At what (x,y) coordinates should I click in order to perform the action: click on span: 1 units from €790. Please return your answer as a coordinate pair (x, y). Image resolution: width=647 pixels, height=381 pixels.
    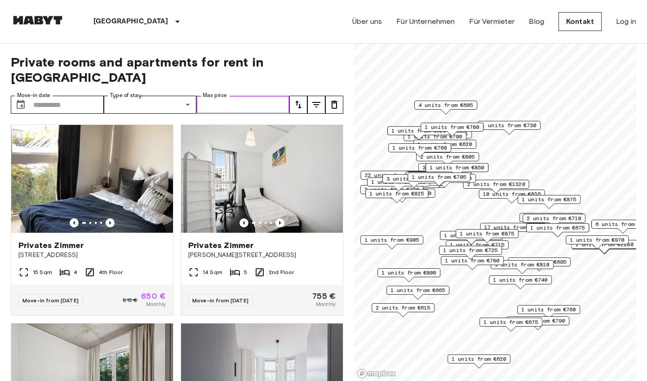
    Looking at the image, I should click on (537, 321).